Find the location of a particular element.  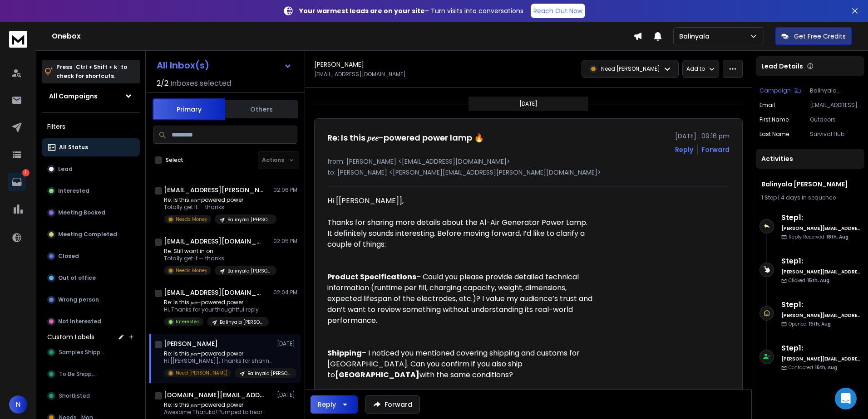

p: Thanks for sharing more details about the Al-Air Generator Power Lamp. It definitely sounds inter... is located at coordinates (460, 233).